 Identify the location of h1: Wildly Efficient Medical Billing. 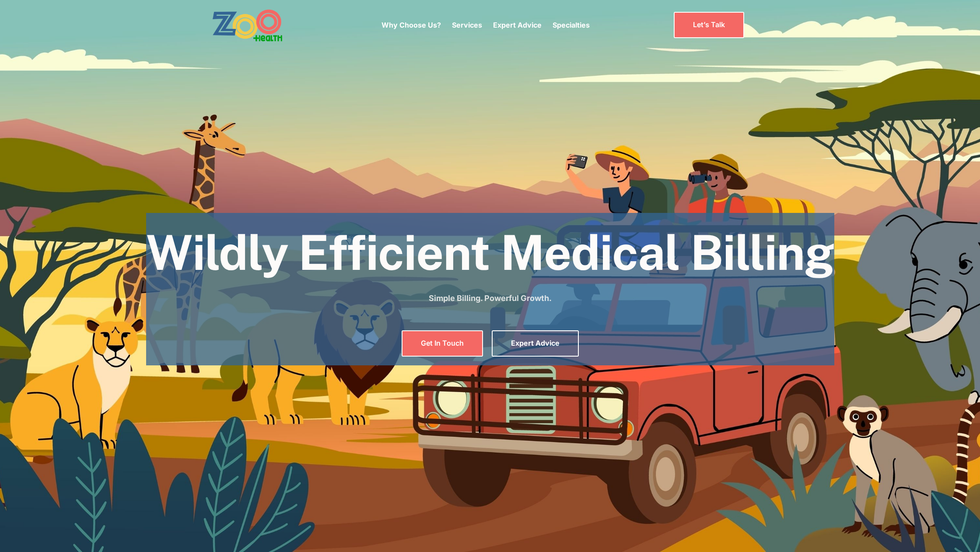
(490, 252).